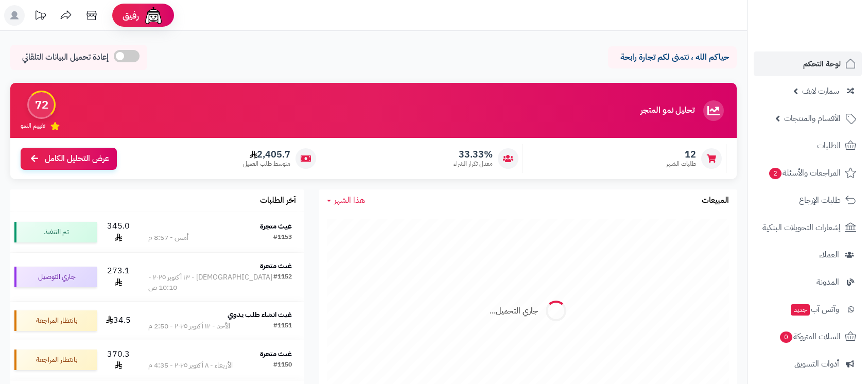 This screenshot has height=384, width=868. I want to click on span: طلبات الشهر, so click(681, 164).